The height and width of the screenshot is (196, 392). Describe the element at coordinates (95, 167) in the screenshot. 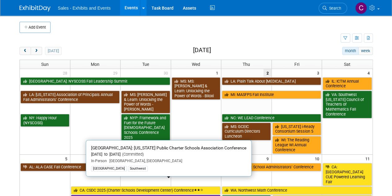

I see `a: AL: ALA CASE Fall Conference` at that location.